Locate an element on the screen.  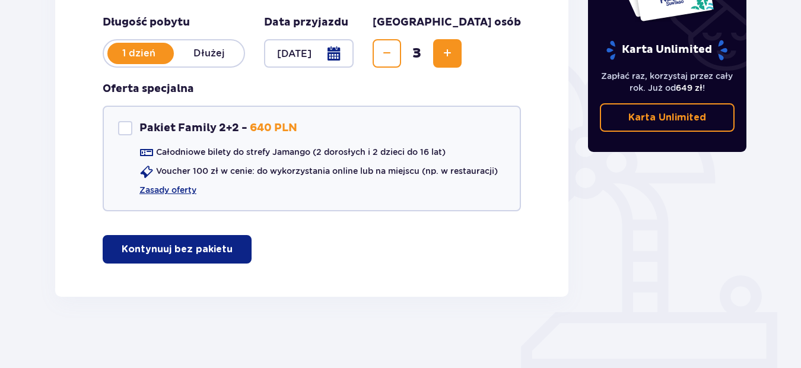
a: Zasady oferty is located at coordinates (168, 190).